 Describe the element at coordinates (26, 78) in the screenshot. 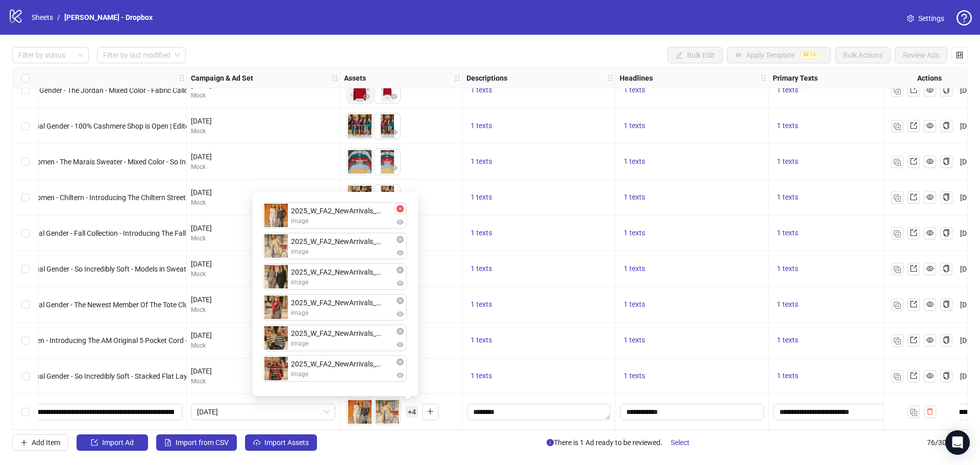

I see `div: Select all rows` at that location.